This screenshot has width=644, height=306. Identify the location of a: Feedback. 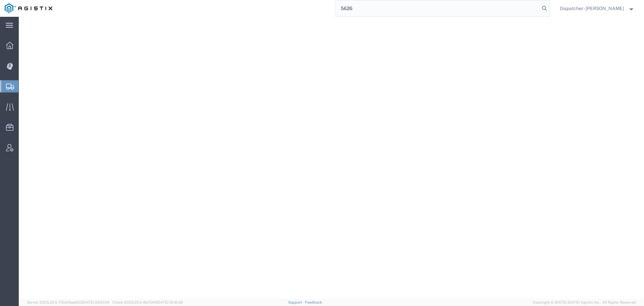
(313, 302).